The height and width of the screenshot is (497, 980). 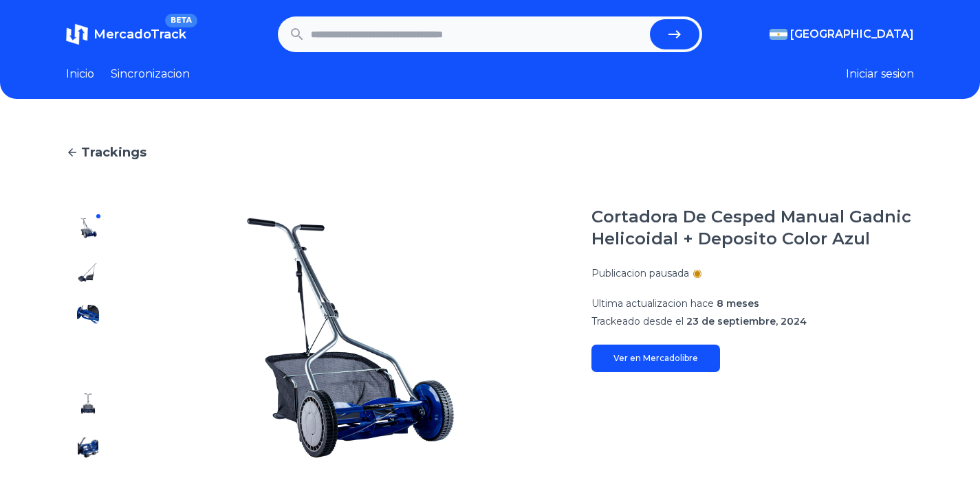 I want to click on span: MercadoTrack, so click(x=139, y=34).